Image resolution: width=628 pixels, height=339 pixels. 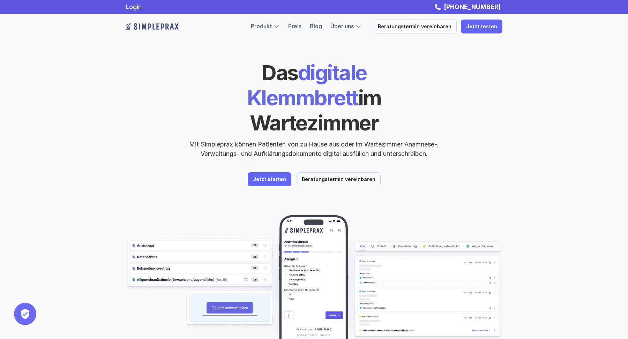 I want to click on h1: digitale Klemmbrett, so click(x=314, y=98).